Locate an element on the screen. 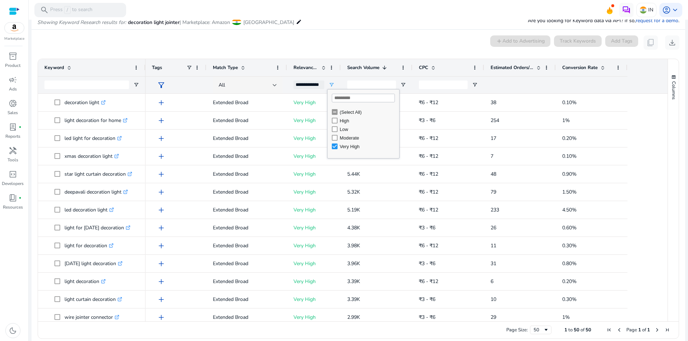 The width and height of the screenshot is (688, 341). p: light curtain decoration is located at coordinates (93, 299).